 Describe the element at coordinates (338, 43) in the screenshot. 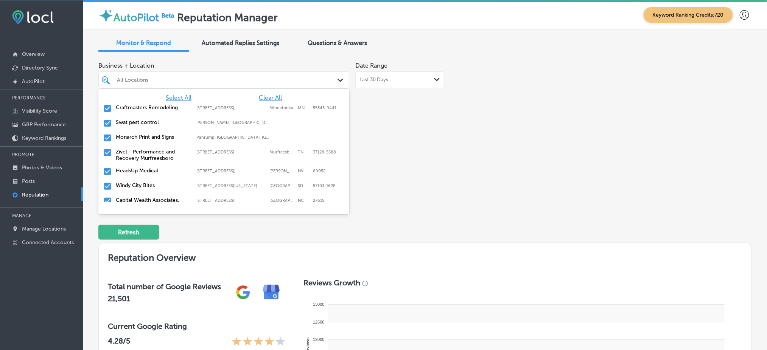

I see `span: Questions & Answers` at that location.